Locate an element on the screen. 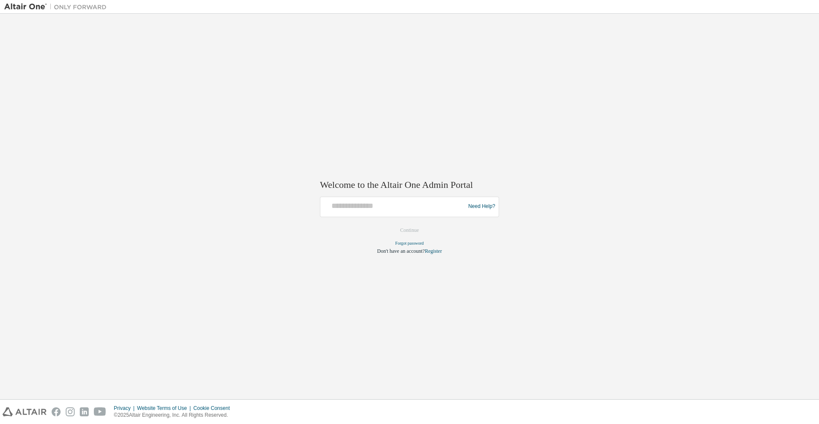 Image resolution: width=819 pixels, height=424 pixels. a: Register is located at coordinates (433, 251).